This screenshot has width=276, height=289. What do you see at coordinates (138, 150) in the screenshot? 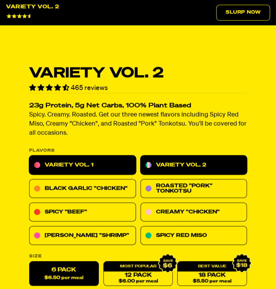
I see `p: Flavors` at bounding box center [138, 150].